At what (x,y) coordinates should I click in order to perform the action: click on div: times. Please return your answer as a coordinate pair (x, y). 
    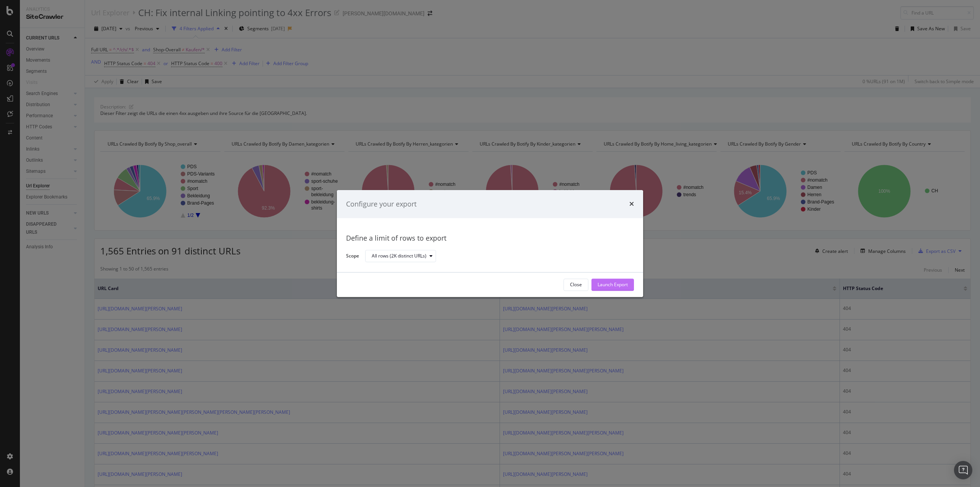
    Looking at the image, I should click on (632, 205).